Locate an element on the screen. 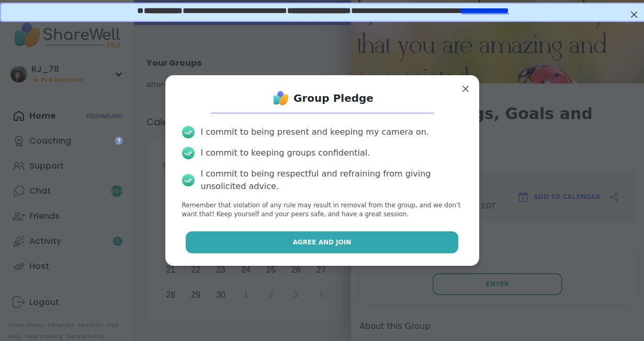 This screenshot has width=644, height=341. img: ShareWell Logo is located at coordinates (281, 98).